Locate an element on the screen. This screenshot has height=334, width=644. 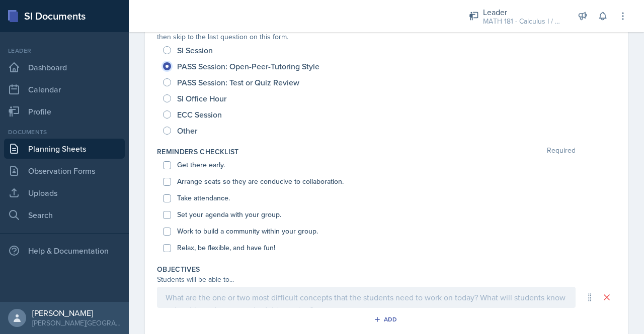
div: Add is located at coordinates (386, 320).